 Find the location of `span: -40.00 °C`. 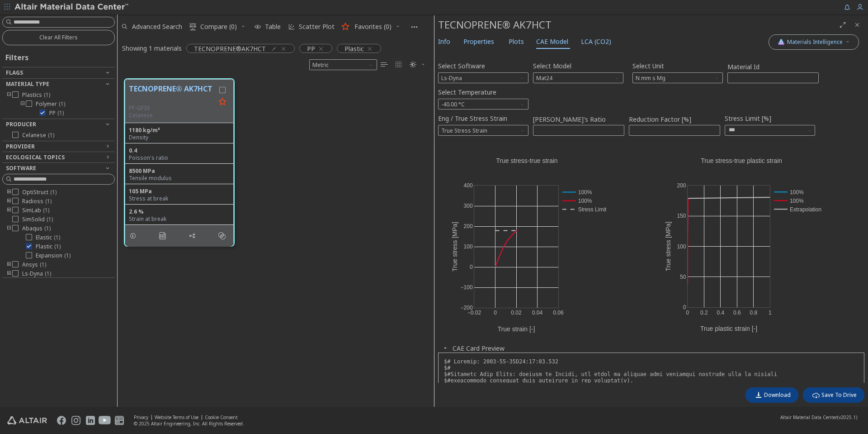

span: -40.00 °C is located at coordinates (483, 104).